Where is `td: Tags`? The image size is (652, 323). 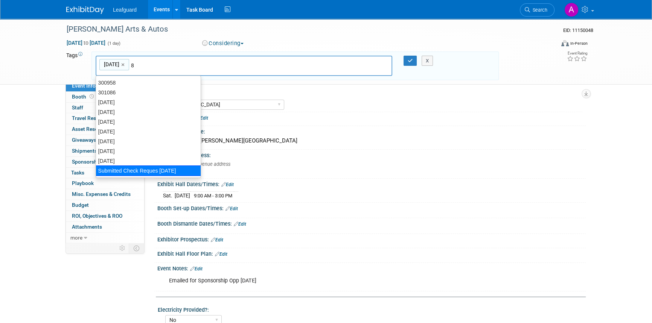
td: Tags is located at coordinates (75, 66).